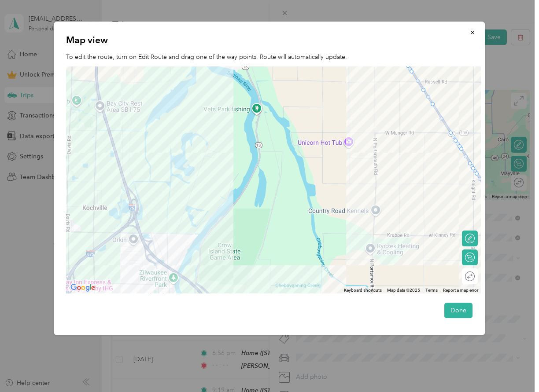 This screenshot has height=392, width=539. What do you see at coordinates (269, 57) in the screenshot?
I see `p: To edit the route, turn on Edit Route and drag one of the way points. Route will automatically up...` at bounding box center [269, 57].